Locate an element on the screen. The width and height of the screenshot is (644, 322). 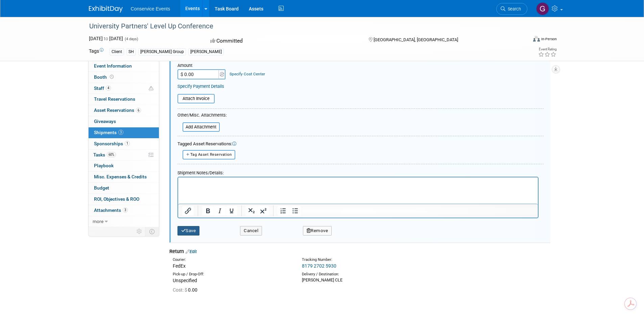
td: Toggle Event Tabs is located at coordinates (152, 231).